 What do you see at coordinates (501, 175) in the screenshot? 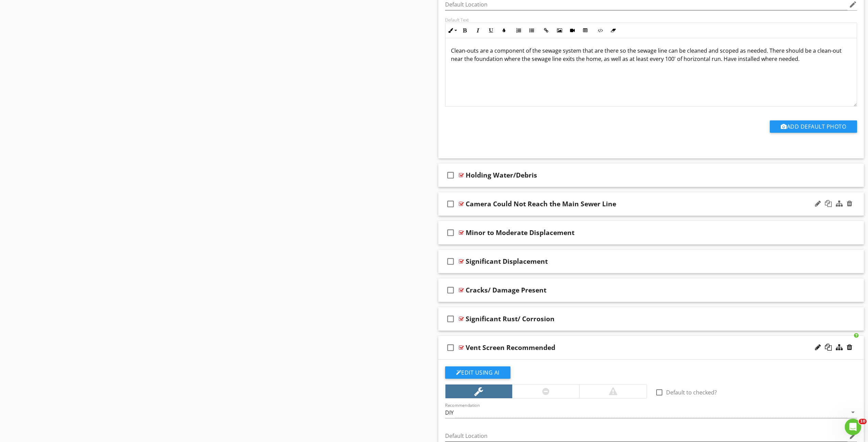
I see `div: Holding Water/Debris` at bounding box center [501, 175].